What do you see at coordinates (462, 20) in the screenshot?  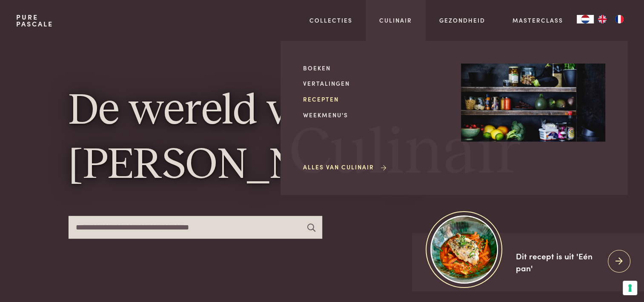 I see `a: Gezondheid` at bounding box center [462, 20].